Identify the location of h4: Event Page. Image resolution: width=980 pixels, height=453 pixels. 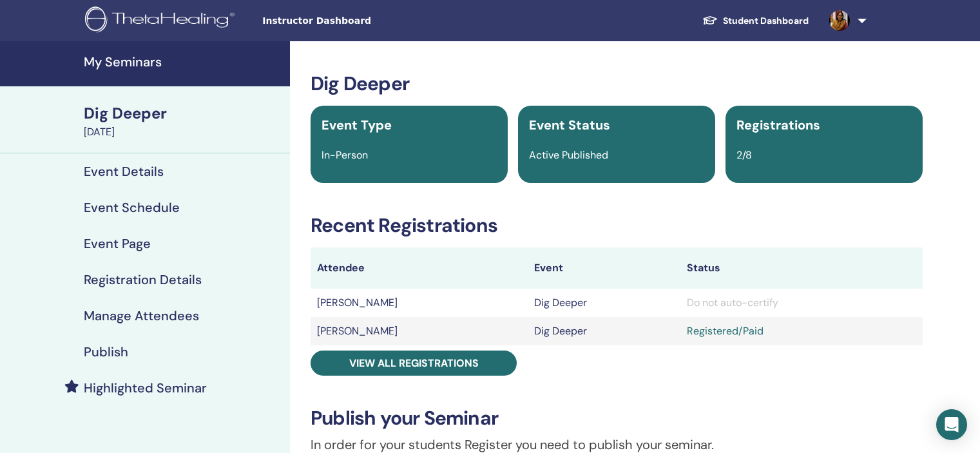
(117, 243).